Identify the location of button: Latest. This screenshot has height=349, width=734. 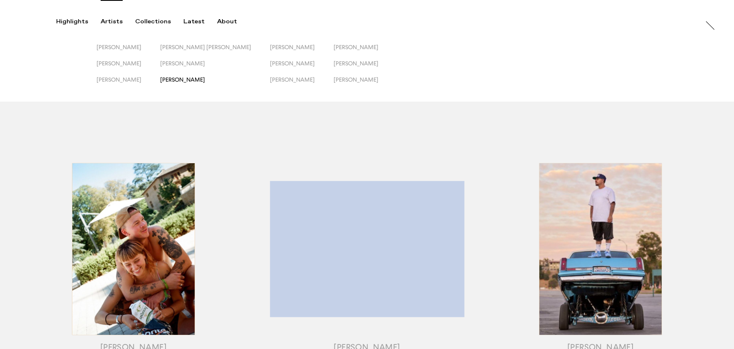
(200, 22).